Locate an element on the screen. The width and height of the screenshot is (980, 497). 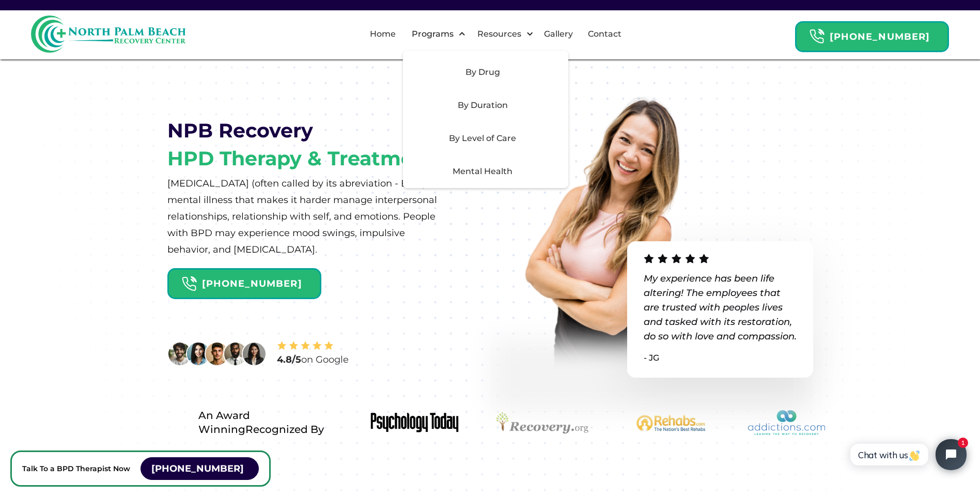
button: Open chat widget is located at coordinates (112, 24).